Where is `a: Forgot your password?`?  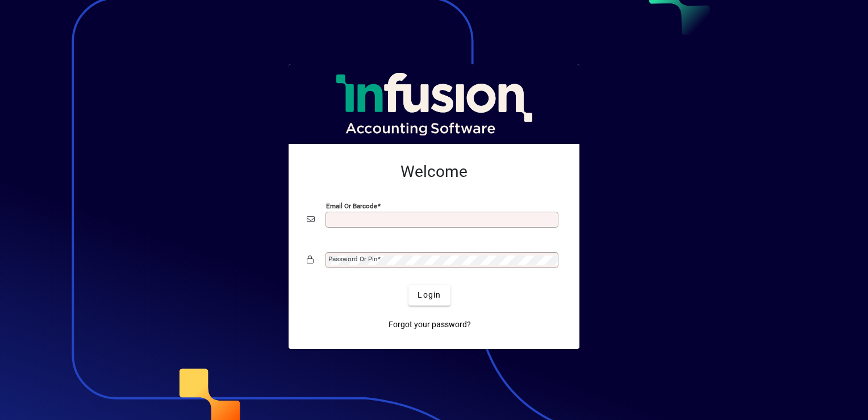 a: Forgot your password? is located at coordinates (429, 325).